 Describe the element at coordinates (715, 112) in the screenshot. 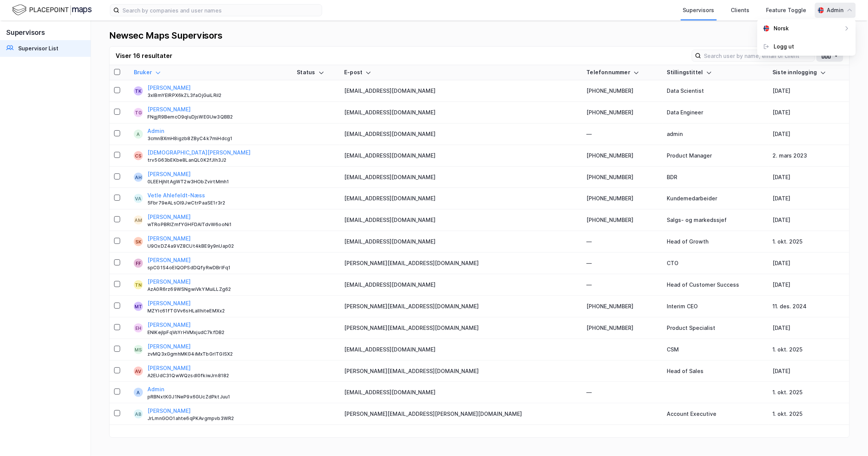

I see `td: Data Engineer` at that location.